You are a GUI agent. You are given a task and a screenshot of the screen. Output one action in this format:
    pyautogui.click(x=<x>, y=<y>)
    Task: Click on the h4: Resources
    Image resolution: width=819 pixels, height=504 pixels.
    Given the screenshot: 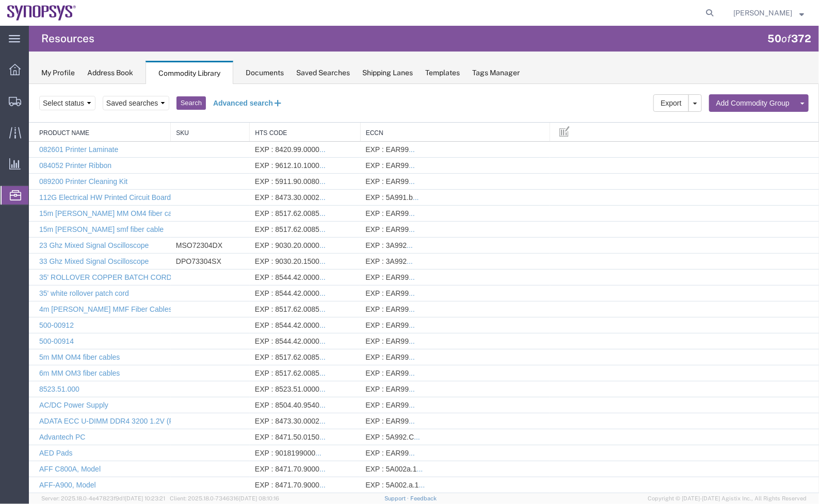 What is the action you would take?
    pyautogui.click(x=68, y=38)
    